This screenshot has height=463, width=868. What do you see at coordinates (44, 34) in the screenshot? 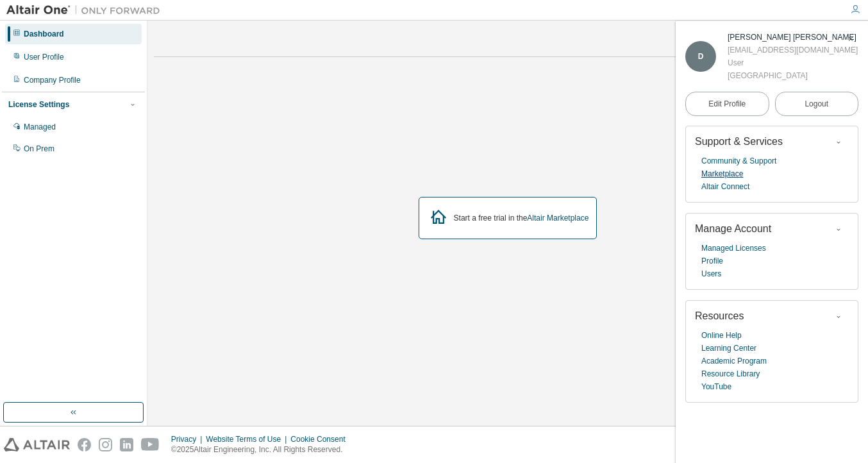
I see `div: Dashboard` at bounding box center [44, 34].